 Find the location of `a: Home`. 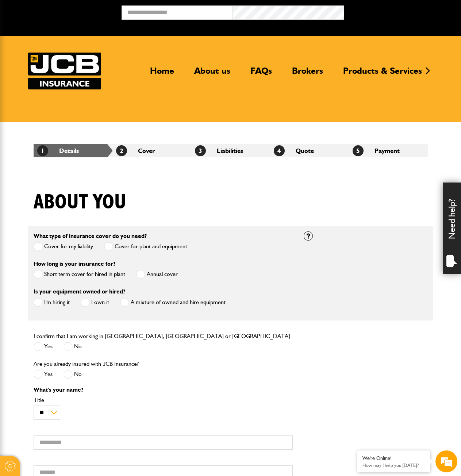

a: Home is located at coordinates (162, 74).